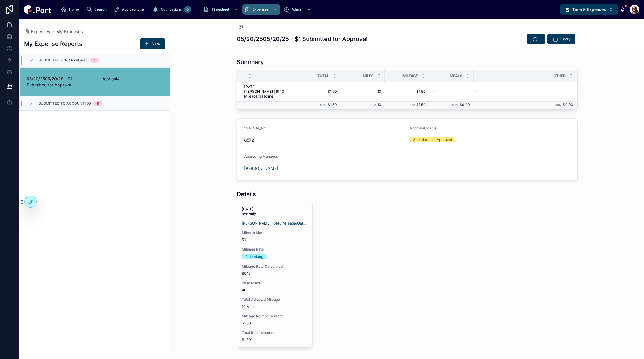 This screenshot has width=644, height=359. I want to click on h1: Details, so click(246, 194).